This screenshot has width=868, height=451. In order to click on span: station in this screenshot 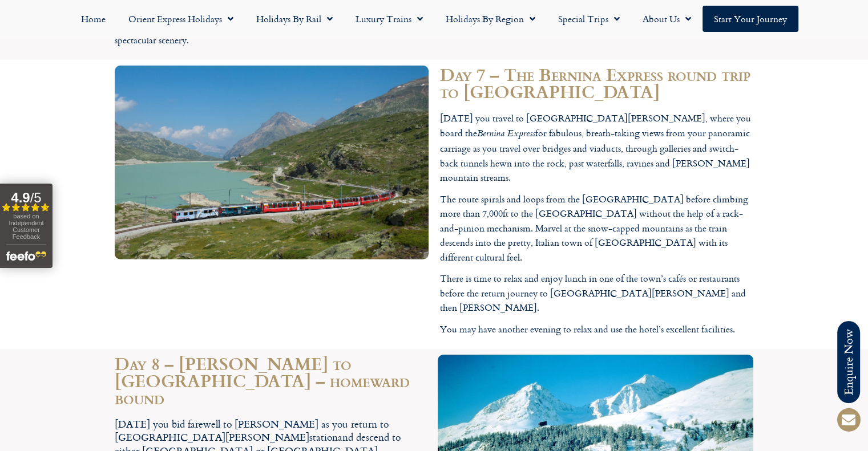, I will do `click(323, 437)`.